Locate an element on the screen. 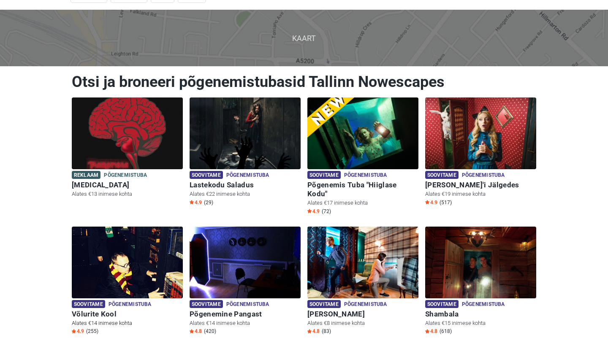 The height and width of the screenshot is (346, 608). p: Alates €15 inimese kohta is located at coordinates (480, 323).